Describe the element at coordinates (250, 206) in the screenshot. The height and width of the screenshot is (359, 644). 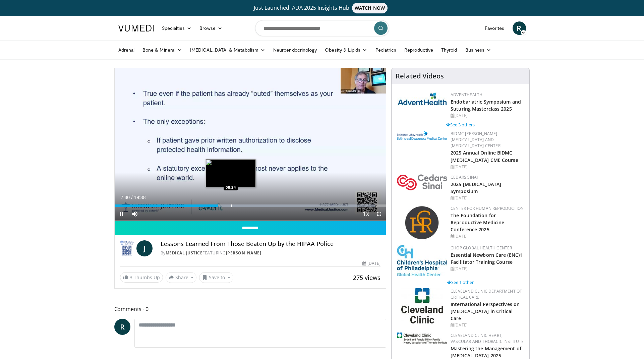
I see `div: Progress Bar` at that location.